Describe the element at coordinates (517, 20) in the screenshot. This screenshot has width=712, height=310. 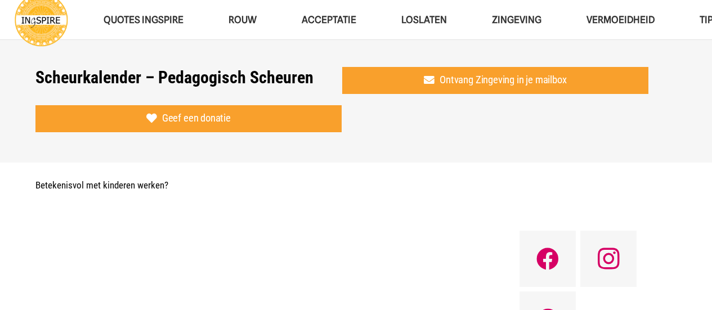
I see `a: ZingevingZingeving Menu` at that location.